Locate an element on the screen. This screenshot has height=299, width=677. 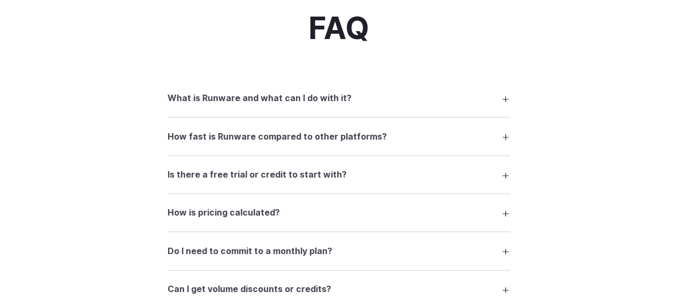
h3: How is pricing calculated? is located at coordinates (224, 213).